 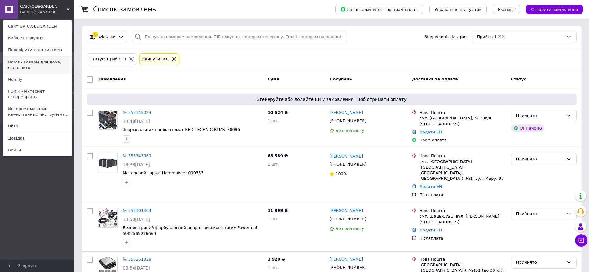 I want to click on div: Cкинути все, so click(x=155, y=59).